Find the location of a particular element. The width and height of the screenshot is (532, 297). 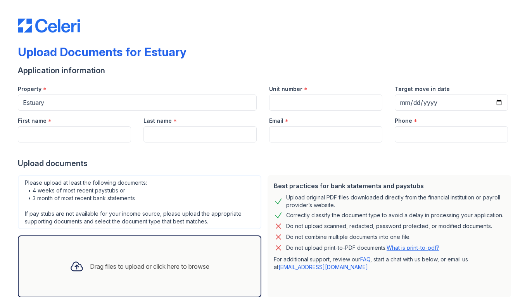

div: Application information is located at coordinates (266, 71).